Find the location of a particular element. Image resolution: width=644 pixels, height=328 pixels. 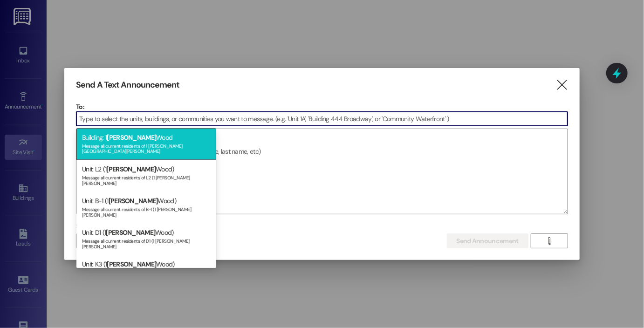

p: To: is located at coordinates (322, 107).